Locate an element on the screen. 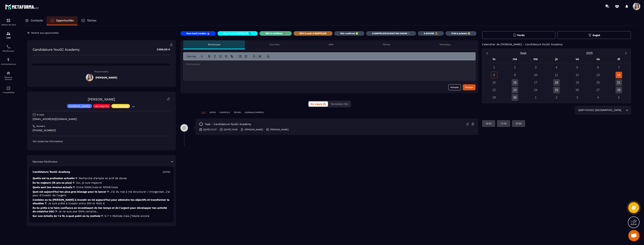 The height and width of the screenshot is (245, 644). div: Envoyer is located at coordinates (469, 87).